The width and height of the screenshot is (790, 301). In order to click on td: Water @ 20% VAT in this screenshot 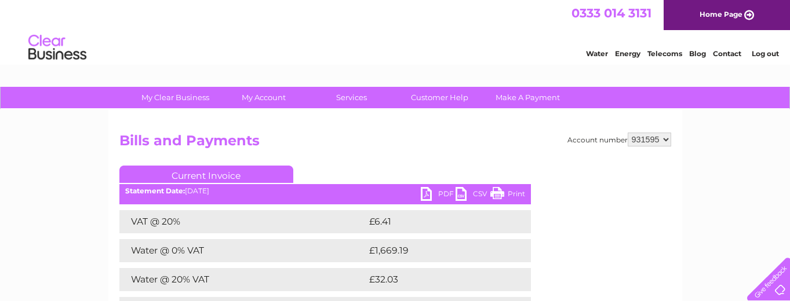, I will do `click(243, 280)`.